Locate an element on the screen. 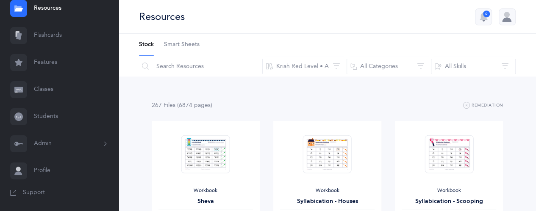 This screenshot has width=536, height=211. div: 6 is located at coordinates (486, 14).